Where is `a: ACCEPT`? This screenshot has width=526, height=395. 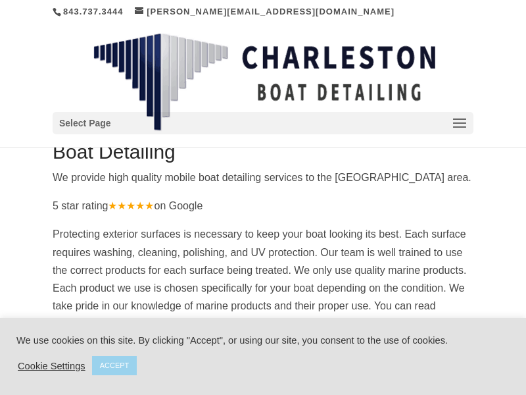 a: ACCEPT is located at coordinates (114, 365).